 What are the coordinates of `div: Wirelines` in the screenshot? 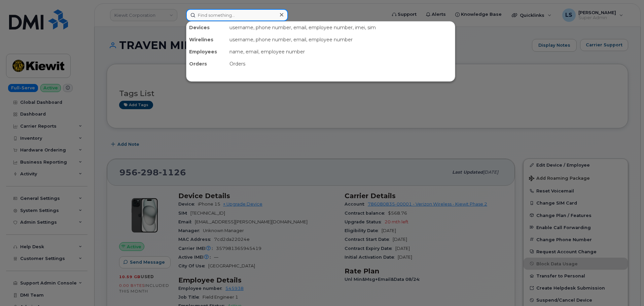 It's located at (206, 39).